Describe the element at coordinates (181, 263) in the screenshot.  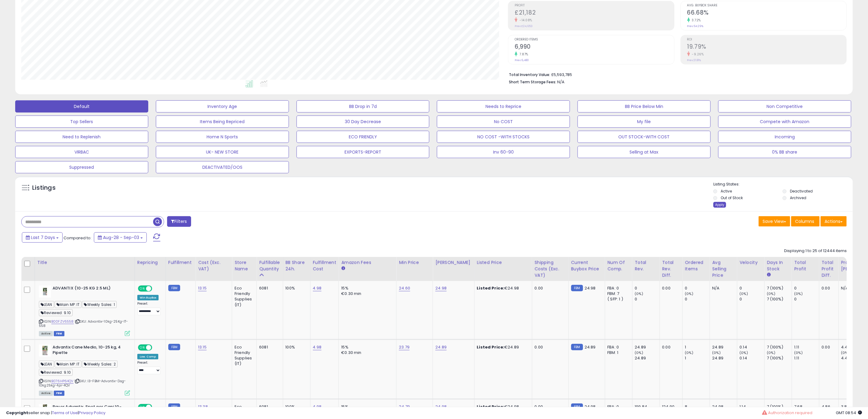
I see `div: Fulfillment` at that location.